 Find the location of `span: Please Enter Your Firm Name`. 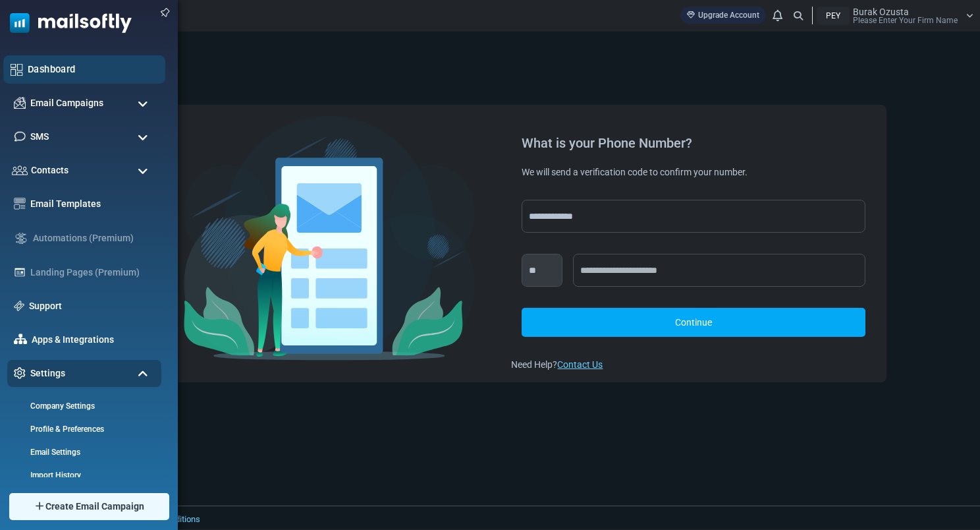

span: Please Enter Your Firm Name is located at coordinates (905, 20).